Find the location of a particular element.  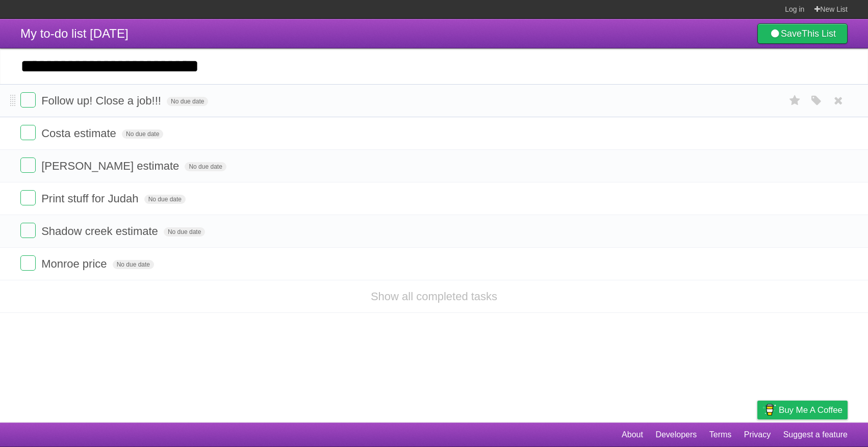

img: Buy me a coffee is located at coordinates (769, 410).